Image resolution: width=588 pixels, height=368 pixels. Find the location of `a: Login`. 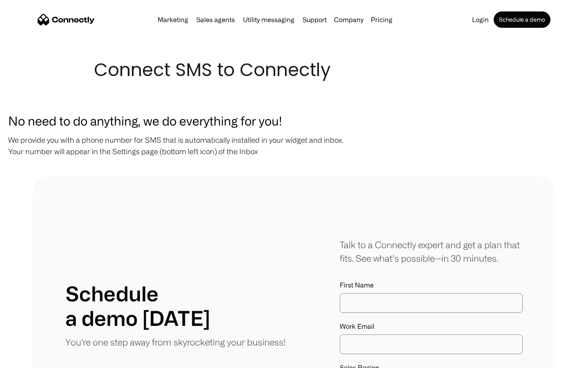

a: Login is located at coordinates (480, 20).